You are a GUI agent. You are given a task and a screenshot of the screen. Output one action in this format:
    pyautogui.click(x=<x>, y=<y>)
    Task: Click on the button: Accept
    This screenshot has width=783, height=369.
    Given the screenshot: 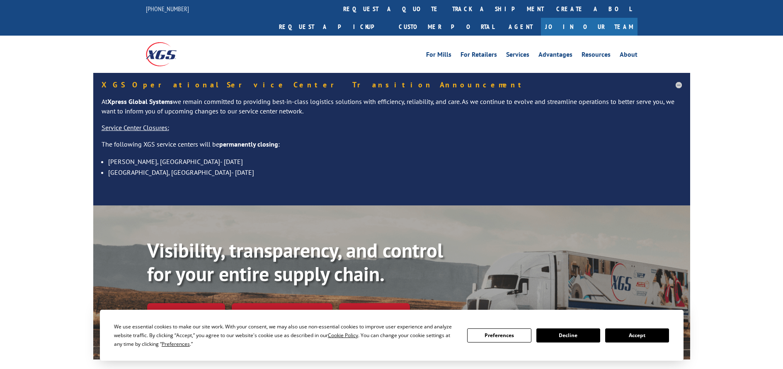 What is the action you would take?
    pyautogui.click(x=637, y=336)
    